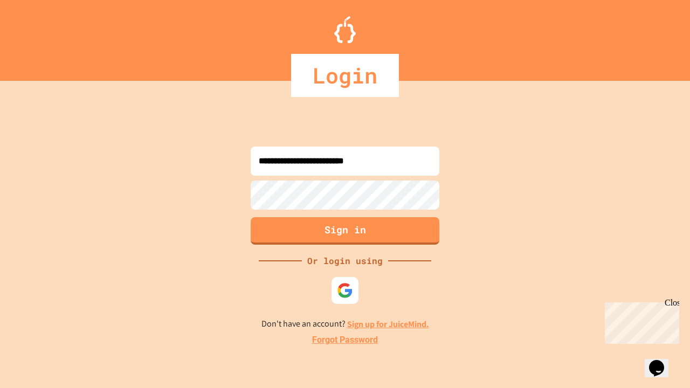 The height and width of the screenshot is (388, 690). Describe the element at coordinates (39, 36) in the screenshot. I see `div: Chat with us now!Close` at that location.